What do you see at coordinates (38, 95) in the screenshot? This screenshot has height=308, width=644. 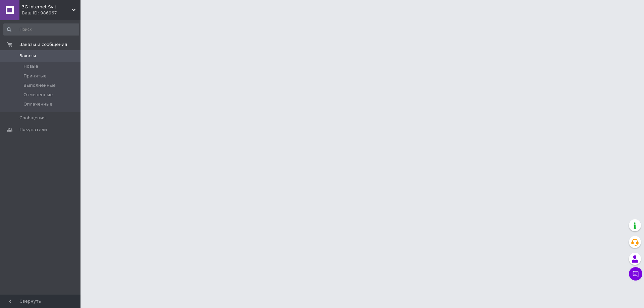 I see `span: Отмененные` at bounding box center [38, 95].